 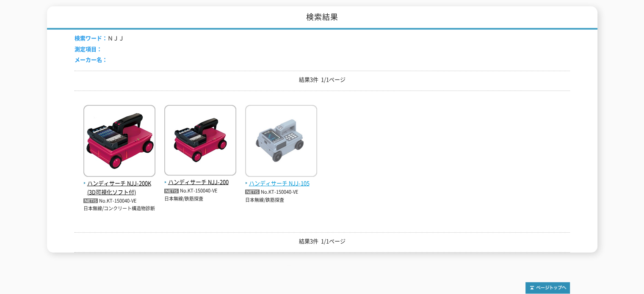 What do you see at coordinates (119, 208) in the screenshot?
I see `p: 日本無線/コンクリート構造物診断` at bounding box center [119, 208].